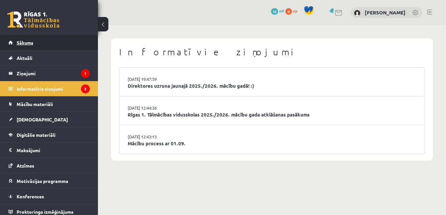 The height and width of the screenshot is (215, 446). What do you see at coordinates (295, 11) in the screenshot?
I see `span: xp` at bounding box center [295, 11].